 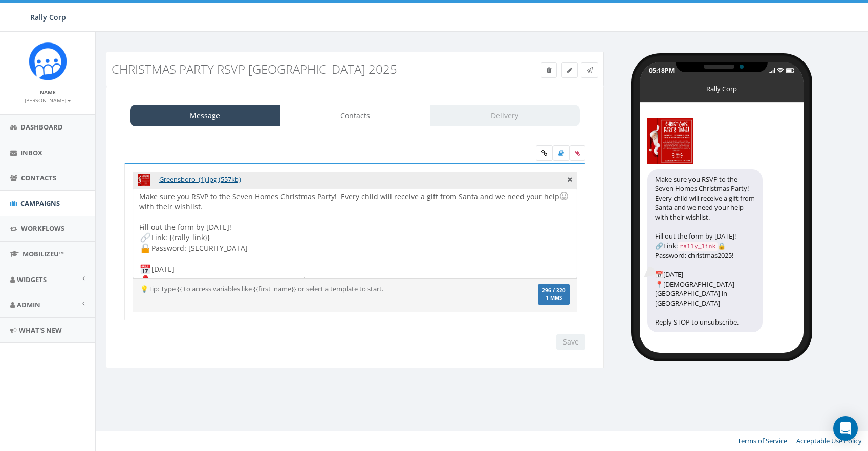 What do you see at coordinates (31, 153) in the screenshot?
I see `span: Inbox` at bounding box center [31, 153].